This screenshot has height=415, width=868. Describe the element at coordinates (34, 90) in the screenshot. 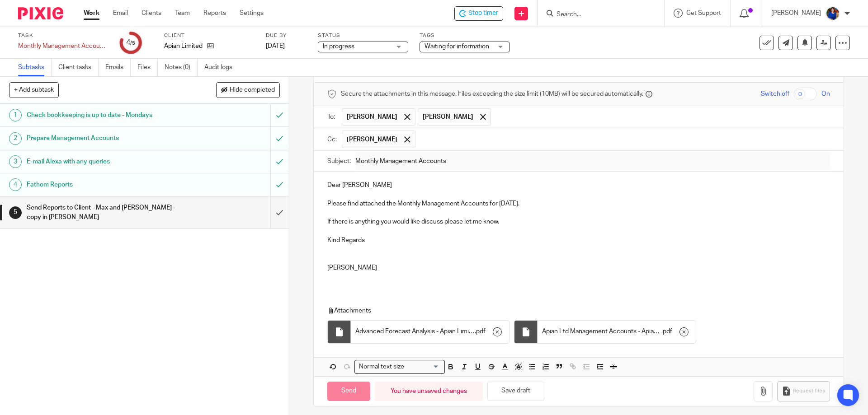

I see `button: + Add subtask` at that location.